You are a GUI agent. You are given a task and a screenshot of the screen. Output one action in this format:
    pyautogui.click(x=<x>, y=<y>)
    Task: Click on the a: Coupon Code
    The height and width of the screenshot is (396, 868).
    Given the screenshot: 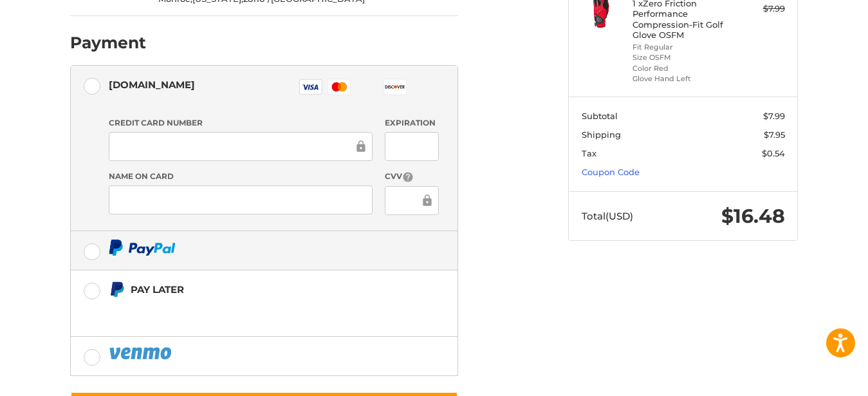 What is the action you would take?
    pyautogui.click(x=611, y=172)
    